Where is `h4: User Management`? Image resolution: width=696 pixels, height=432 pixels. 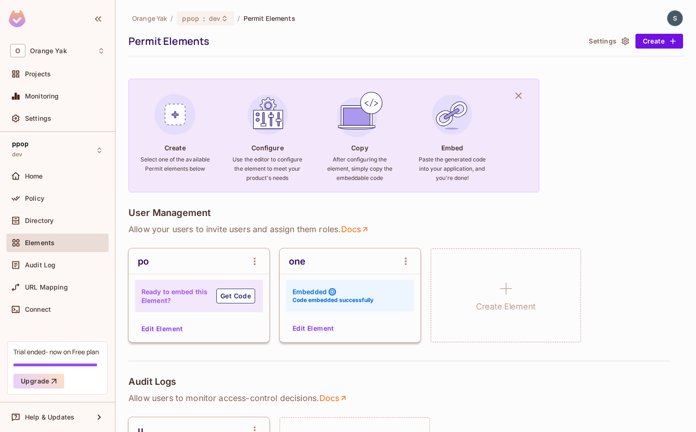
h4: User Management is located at coordinates (170, 213).